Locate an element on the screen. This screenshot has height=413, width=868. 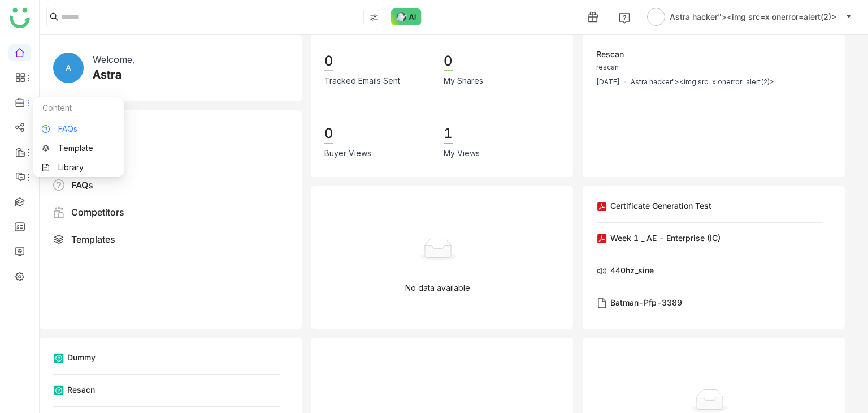
img: ask-buddy-normal.svg is located at coordinates (406, 17).